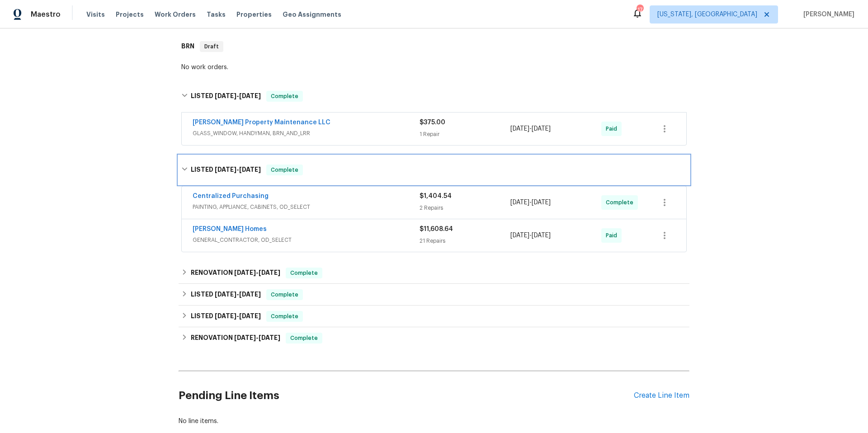  What do you see at coordinates (46, 14) in the screenshot?
I see `span: Maestro` at bounding box center [46, 14].